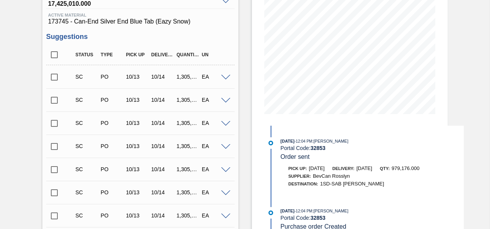  I want to click on div: Delivery, so click(163, 55).